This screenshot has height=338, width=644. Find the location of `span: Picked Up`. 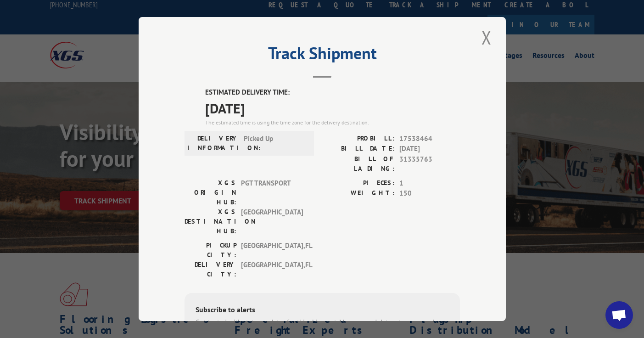

span: Picked Up is located at coordinates (274, 143).